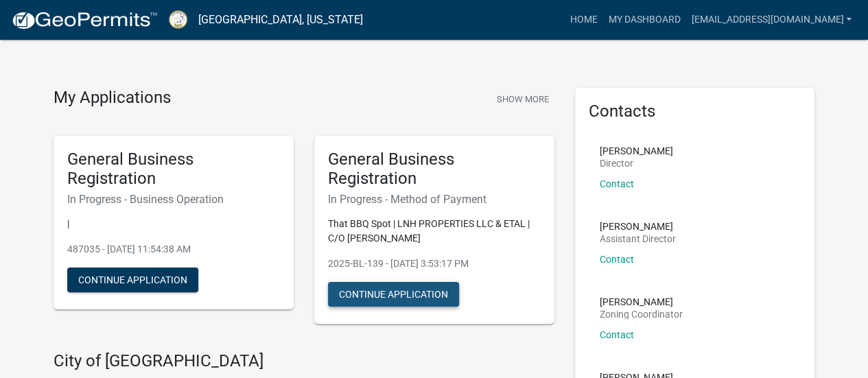 The image size is (868, 378). Describe the element at coordinates (695, 111) in the screenshot. I see `h5: Contacts` at that location.